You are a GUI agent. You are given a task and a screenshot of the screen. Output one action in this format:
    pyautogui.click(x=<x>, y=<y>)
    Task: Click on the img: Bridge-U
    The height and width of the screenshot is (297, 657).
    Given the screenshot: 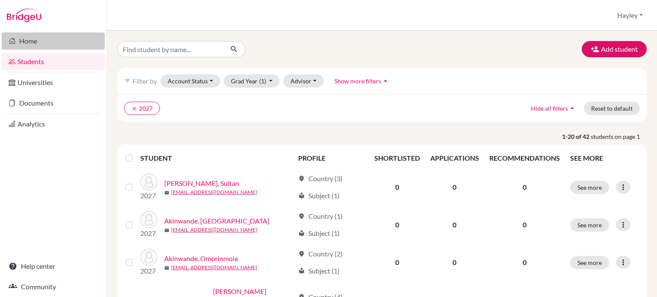 What is the action you would take?
    pyautogui.click(x=24, y=15)
    